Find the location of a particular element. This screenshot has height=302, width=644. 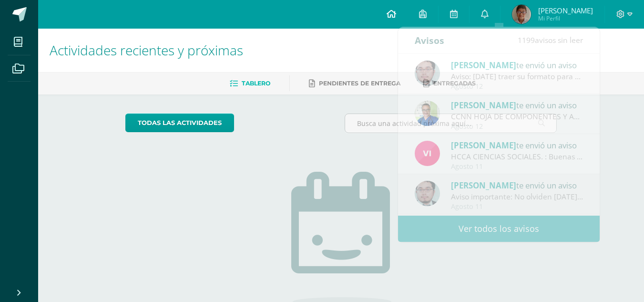

input: Busca una actividad próxima aquí... is located at coordinates (450, 123).